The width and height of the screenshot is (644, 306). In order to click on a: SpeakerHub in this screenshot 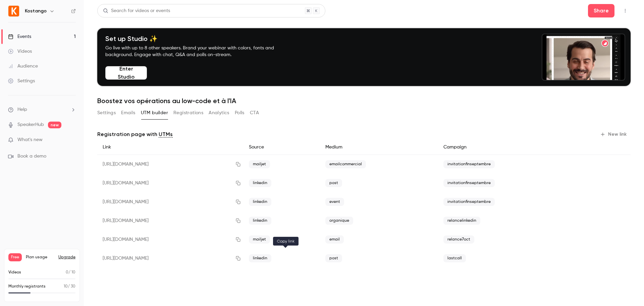, I will do `click(31, 125)`.